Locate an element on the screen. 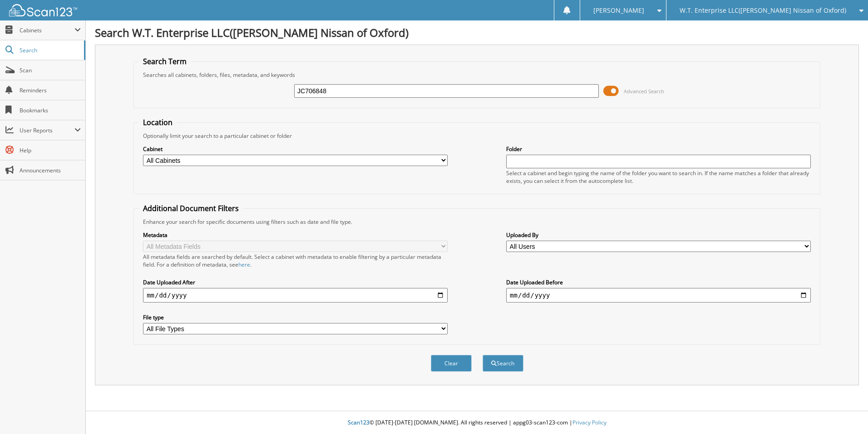  input: start is located at coordinates (295, 295).